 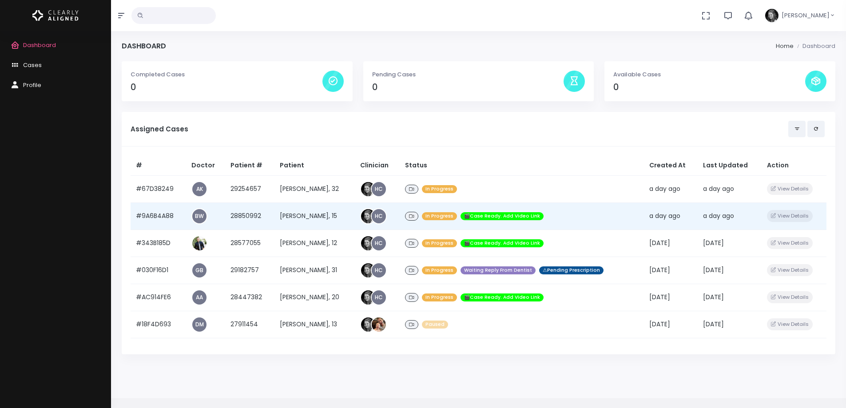 What do you see at coordinates (377, 166) in the screenshot?
I see `th: Clinician` at bounding box center [377, 166].